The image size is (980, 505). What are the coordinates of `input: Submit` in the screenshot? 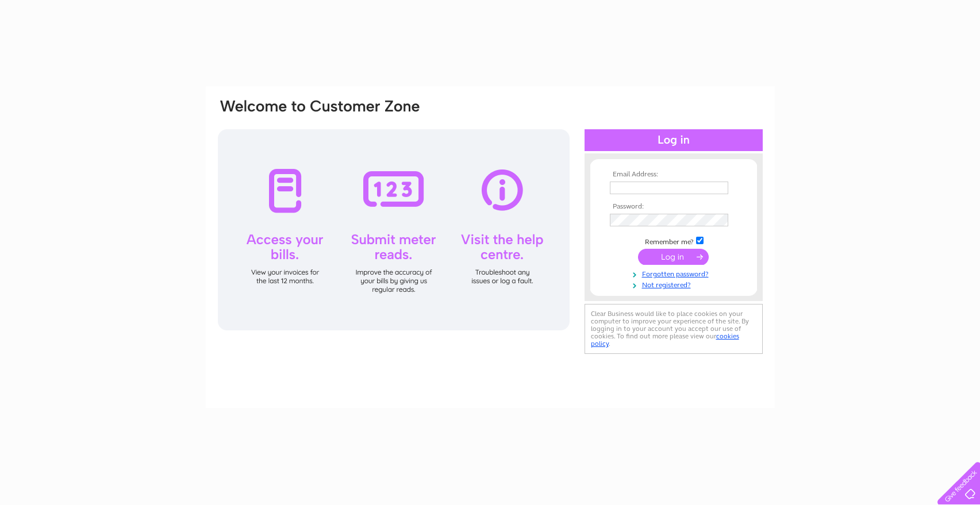 It's located at (673, 257).